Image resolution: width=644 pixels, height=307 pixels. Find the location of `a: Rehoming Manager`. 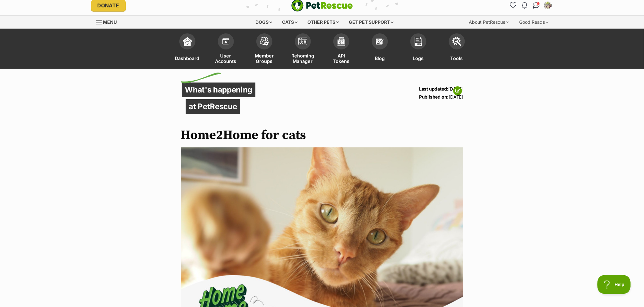

a: Rehoming Manager is located at coordinates (303, 50).